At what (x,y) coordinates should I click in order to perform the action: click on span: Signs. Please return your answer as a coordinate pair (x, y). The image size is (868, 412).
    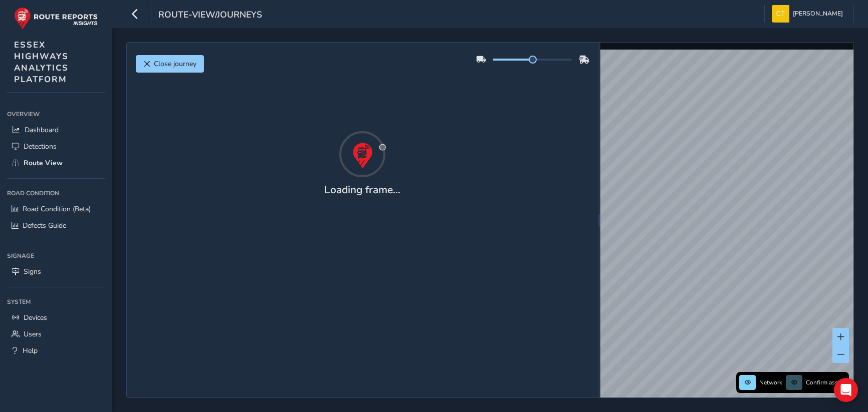
    Looking at the image, I should click on (32, 272).